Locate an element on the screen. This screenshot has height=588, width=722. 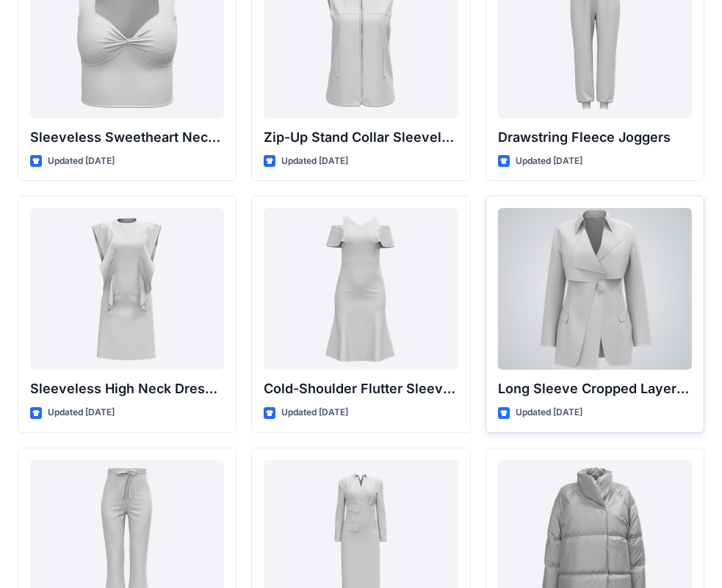
a: Long Sleeve Cropped Layered Blazer Dress is located at coordinates (595, 289).